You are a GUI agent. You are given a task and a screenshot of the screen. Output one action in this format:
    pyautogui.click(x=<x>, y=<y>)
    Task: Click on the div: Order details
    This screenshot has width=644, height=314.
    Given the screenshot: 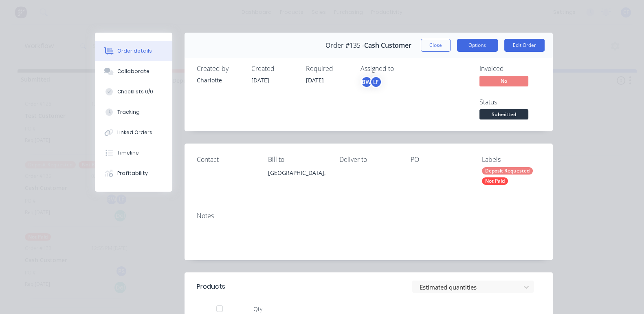 What is the action you would take?
    pyautogui.click(x=134, y=51)
    